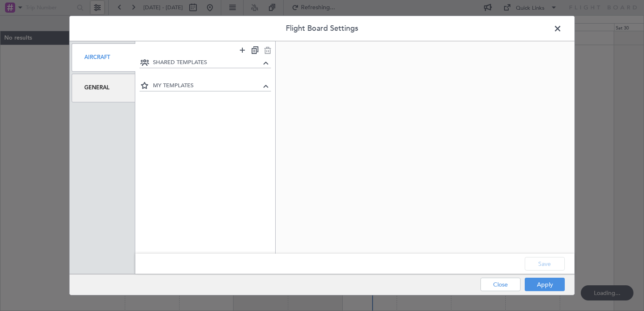 Image resolution: width=644 pixels, height=311 pixels. What do you see at coordinates (322, 29) in the screenshot?
I see `header: Flight Board Settings` at bounding box center [322, 29].